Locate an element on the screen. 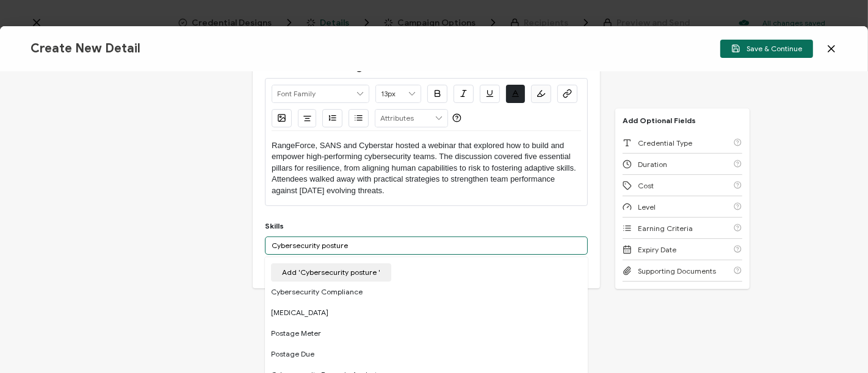  div: Chat Widget is located at coordinates (837, 344).